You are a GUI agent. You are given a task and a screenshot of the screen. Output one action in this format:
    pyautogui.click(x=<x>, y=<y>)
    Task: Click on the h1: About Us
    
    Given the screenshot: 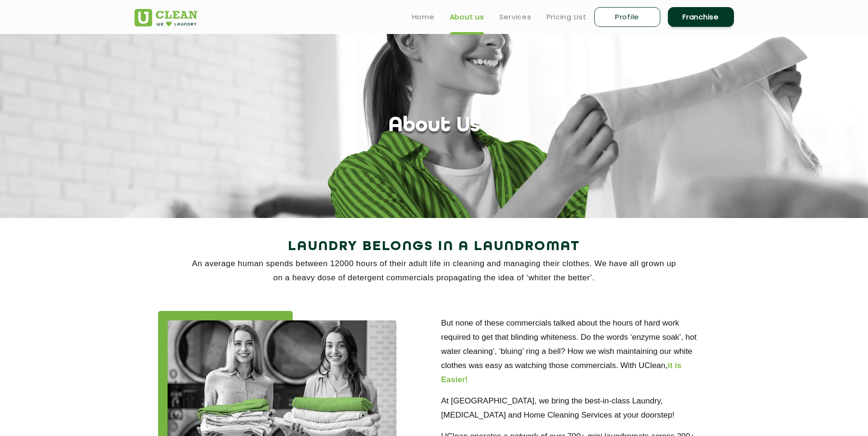 What is the action you would take?
    pyautogui.click(x=434, y=126)
    